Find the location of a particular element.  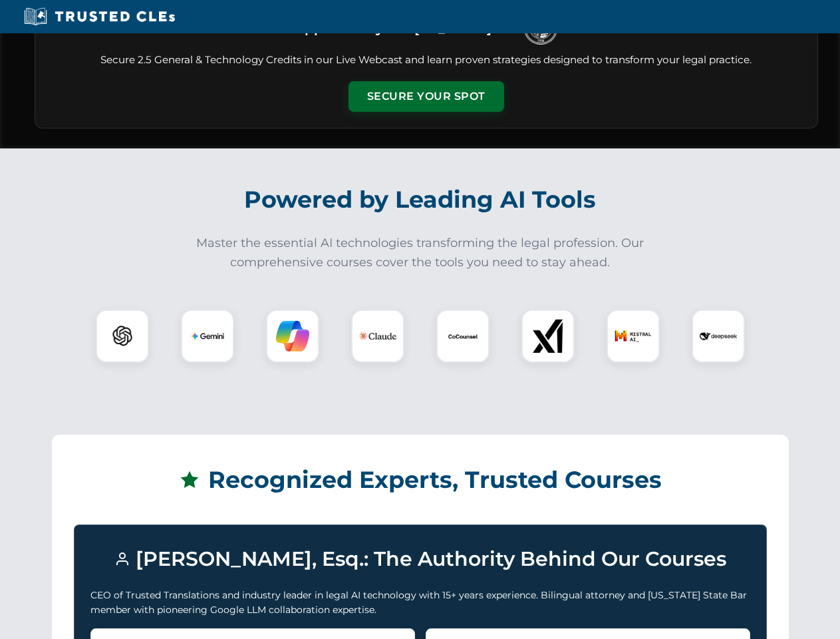

div: CoCounsel is located at coordinates (463, 336).